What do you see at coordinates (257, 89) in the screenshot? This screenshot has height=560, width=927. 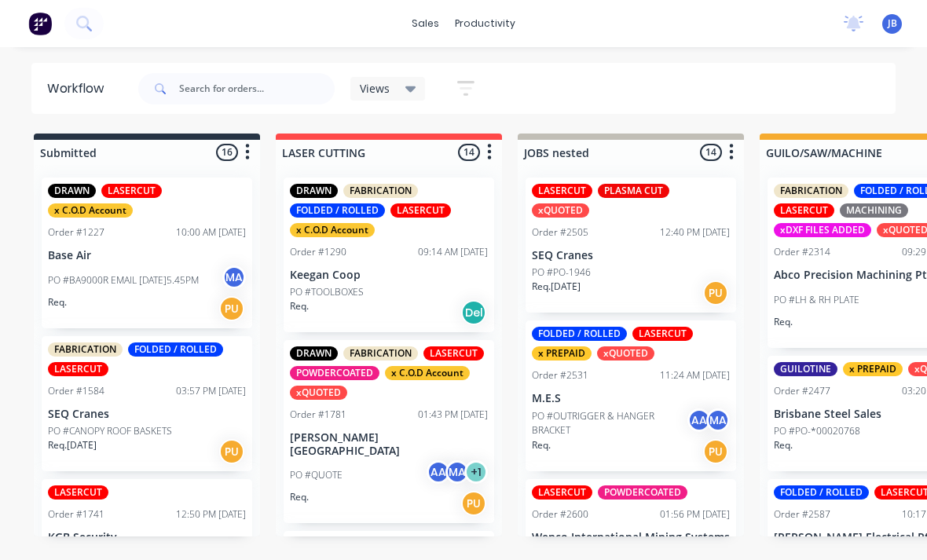 I see `input: Search for orders...` at bounding box center [257, 89].